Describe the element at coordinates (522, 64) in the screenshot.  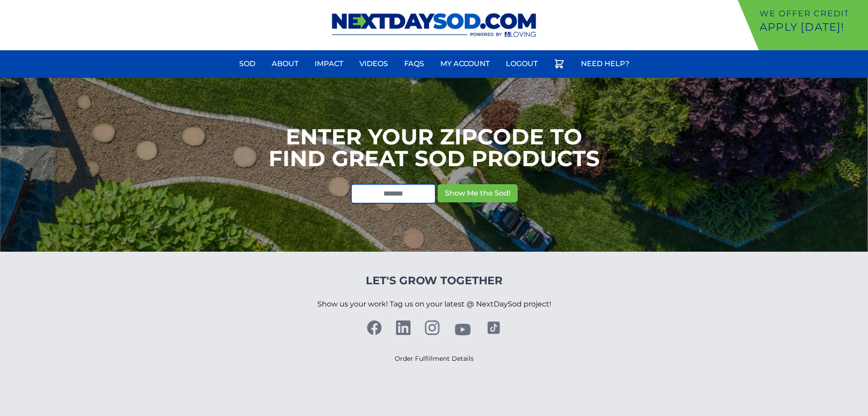
I see `a: Logout` at that location.